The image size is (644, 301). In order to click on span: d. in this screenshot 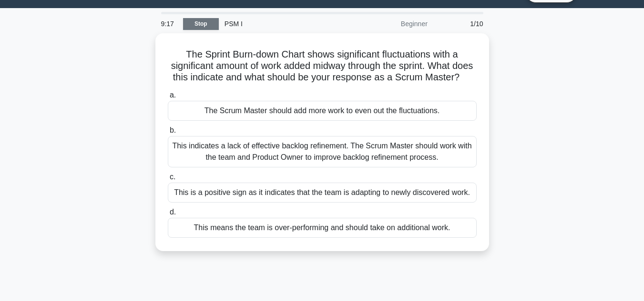, I will do `click(173, 212)`.